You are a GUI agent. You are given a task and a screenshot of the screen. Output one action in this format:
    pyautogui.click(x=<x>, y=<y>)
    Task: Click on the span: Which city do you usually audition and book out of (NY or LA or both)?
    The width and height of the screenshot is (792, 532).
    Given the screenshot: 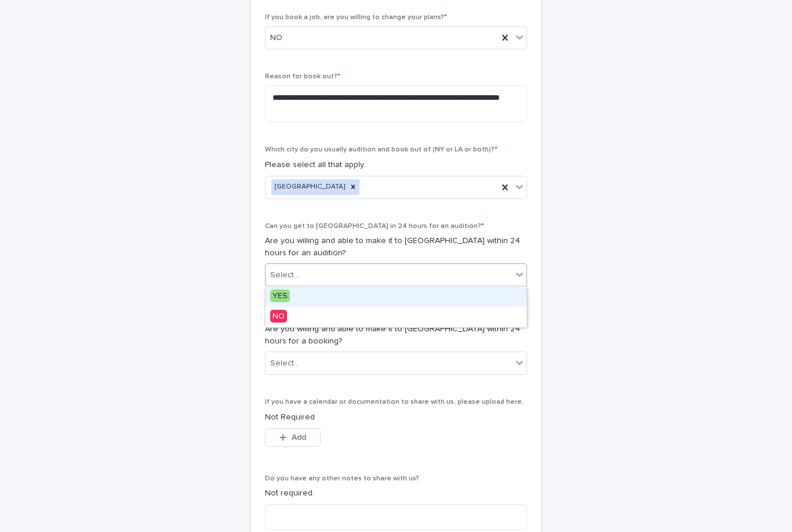 What is the action you would take?
    pyautogui.click(x=381, y=150)
    